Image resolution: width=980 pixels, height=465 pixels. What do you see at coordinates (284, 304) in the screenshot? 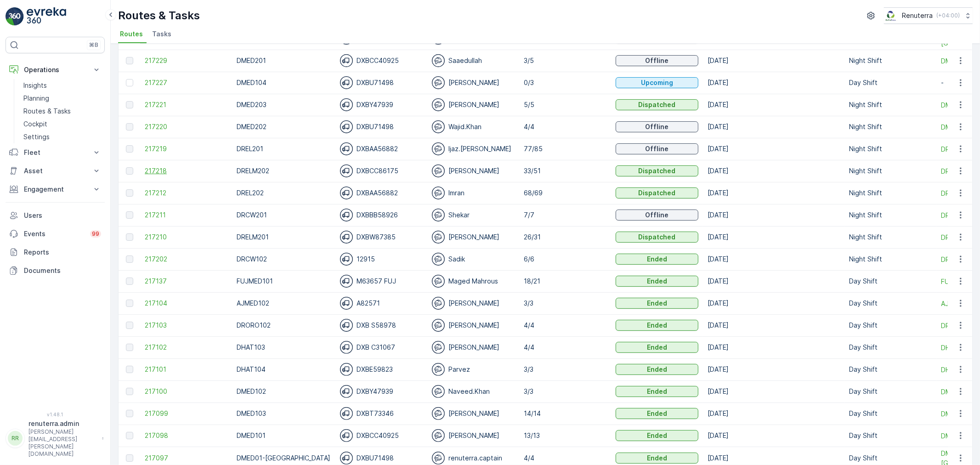
I see `td: AJMED102` at bounding box center [284, 304].